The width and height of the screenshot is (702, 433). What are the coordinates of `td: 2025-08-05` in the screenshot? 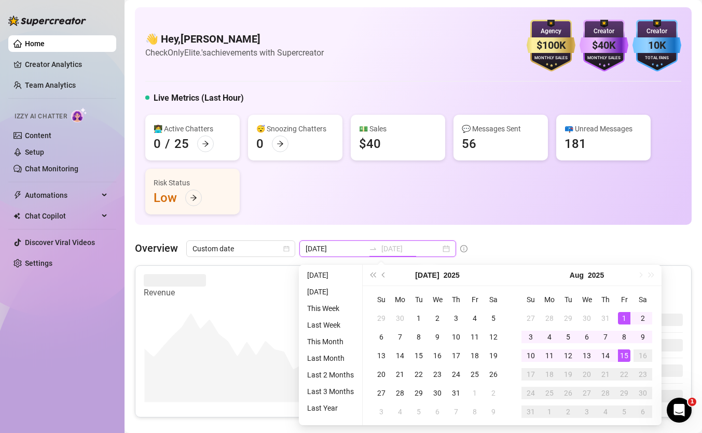 It's located at (568, 337).